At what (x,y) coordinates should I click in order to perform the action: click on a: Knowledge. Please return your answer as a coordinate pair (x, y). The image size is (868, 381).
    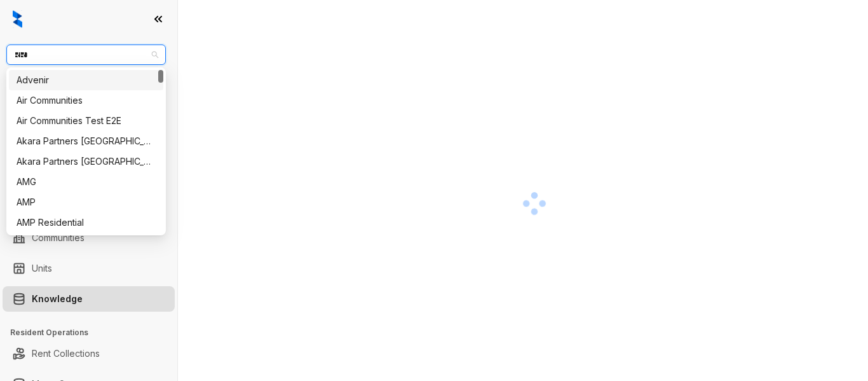
    Looking at the image, I should click on (57, 299).